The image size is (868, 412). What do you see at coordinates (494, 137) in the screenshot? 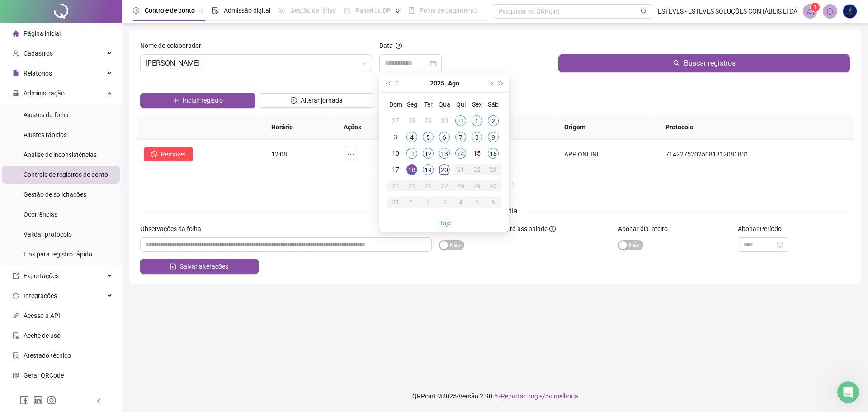
I see `td: 2025-08-09` at bounding box center [494, 137].